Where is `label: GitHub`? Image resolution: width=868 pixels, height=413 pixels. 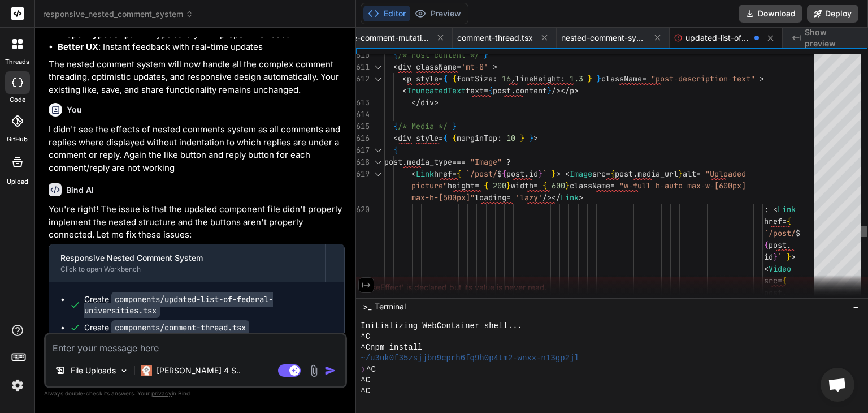
label: GitHub is located at coordinates (17, 139).